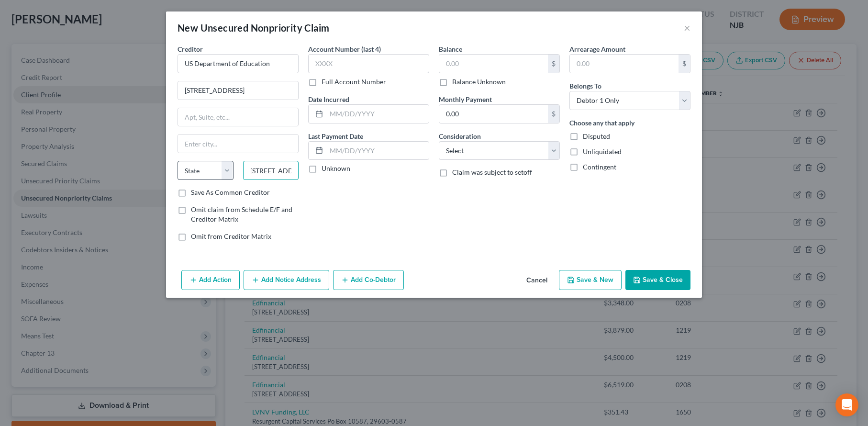 This screenshot has height=426, width=868. What do you see at coordinates (238, 90) in the screenshot?
I see `input: Enter address...` at bounding box center [238, 90].